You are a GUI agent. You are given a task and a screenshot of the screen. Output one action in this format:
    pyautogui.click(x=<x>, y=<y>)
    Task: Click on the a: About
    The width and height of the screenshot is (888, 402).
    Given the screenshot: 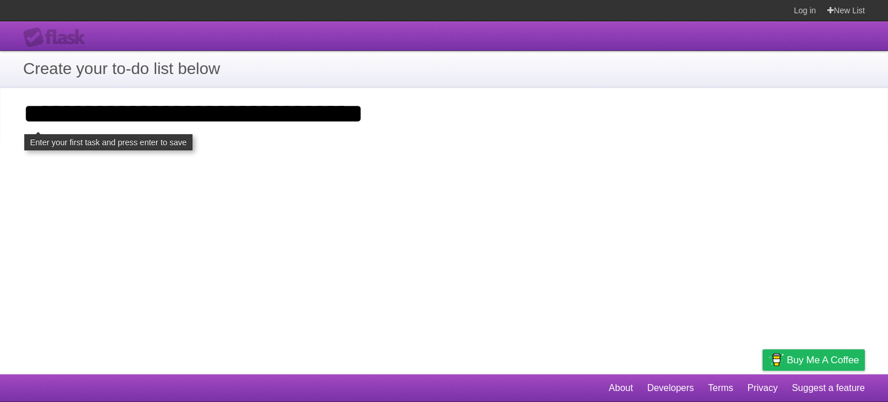 What is the action you would take?
    pyautogui.click(x=621, y=388)
    